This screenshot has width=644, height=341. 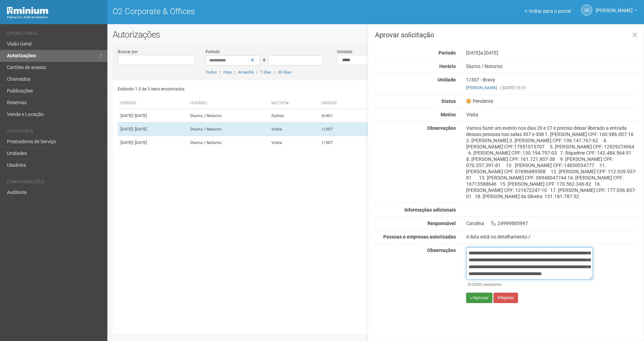 What do you see at coordinates (266, 72) in the screenshot?
I see `a: 7 dias` at bounding box center [266, 72].